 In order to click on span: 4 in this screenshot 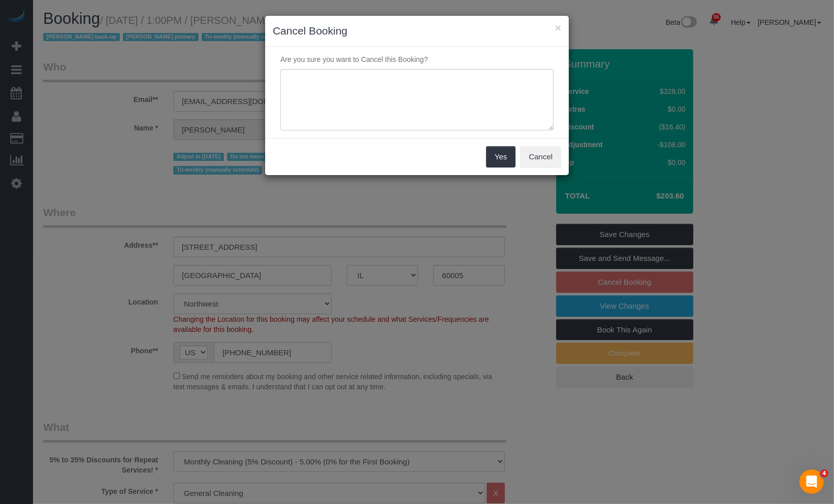, I will do `click(824, 474)`.